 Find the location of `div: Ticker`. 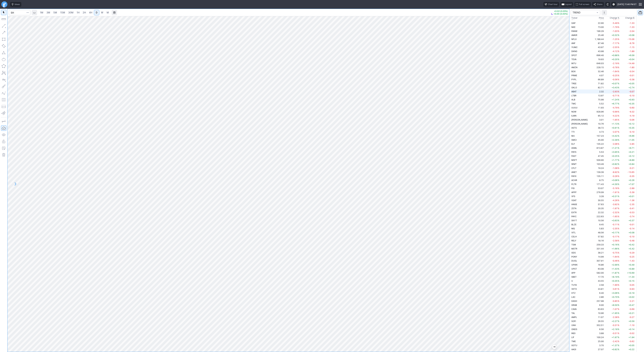

div: Ticker is located at coordinates (574, 18).